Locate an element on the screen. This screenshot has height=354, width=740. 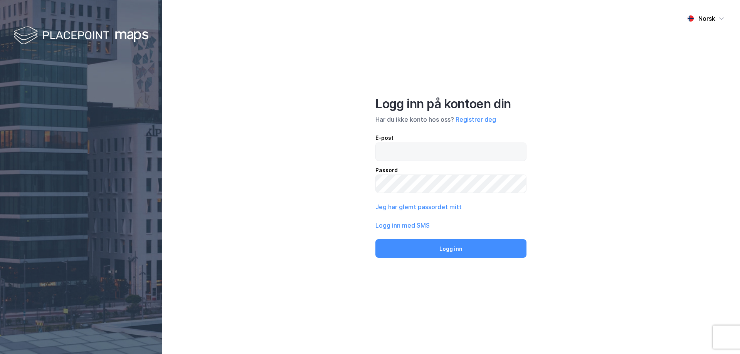
button: Logg inn is located at coordinates (451, 249).